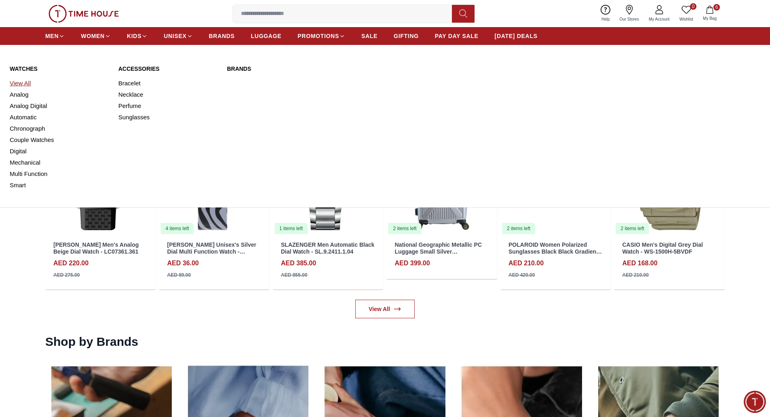 The image size is (770, 417). What do you see at coordinates (177, 228) in the screenshot?
I see `div: 4 items left` at bounding box center [177, 228].